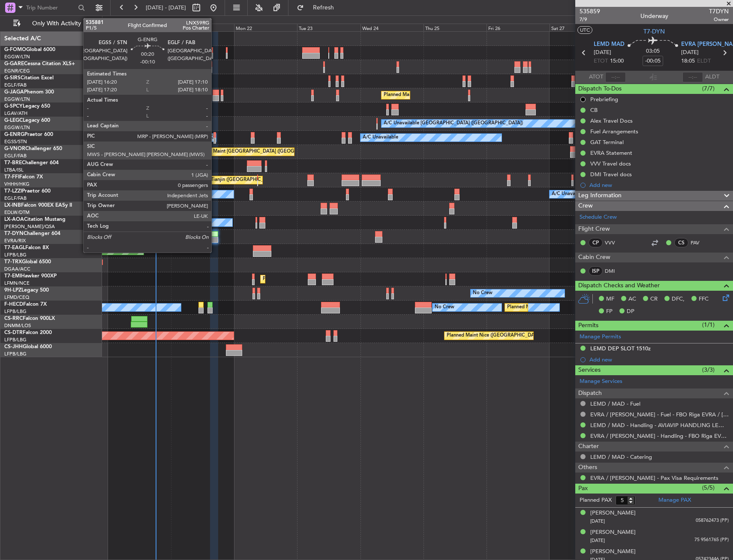  What do you see at coordinates (56, 23) in the screenshot?
I see `span: Only With Activity` at bounding box center [56, 23].